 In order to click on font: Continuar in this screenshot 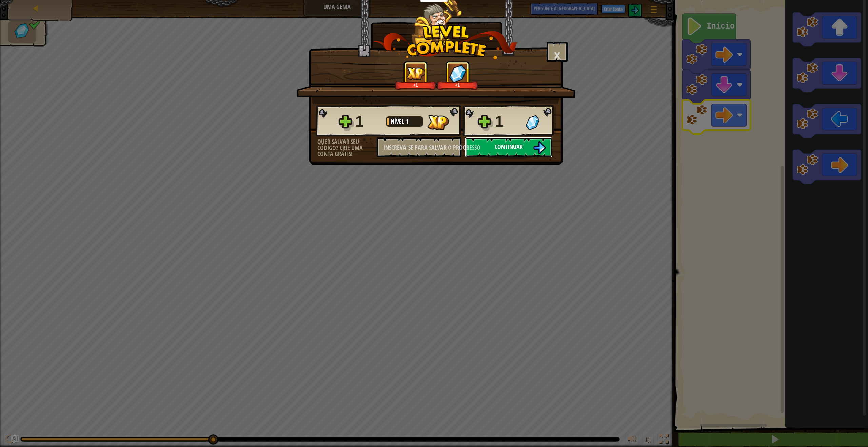, I will do `click(508, 146)`.